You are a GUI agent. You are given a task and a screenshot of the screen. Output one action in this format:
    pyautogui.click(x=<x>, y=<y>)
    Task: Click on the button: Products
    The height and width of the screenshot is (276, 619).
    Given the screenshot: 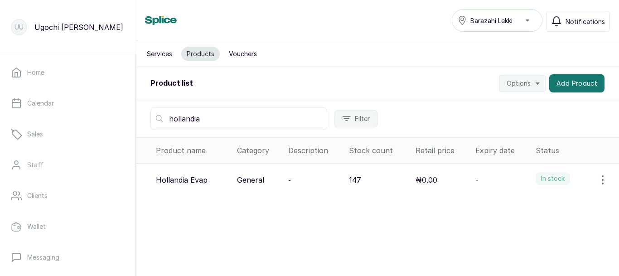 What is the action you would take?
    pyautogui.click(x=200, y=54)
    